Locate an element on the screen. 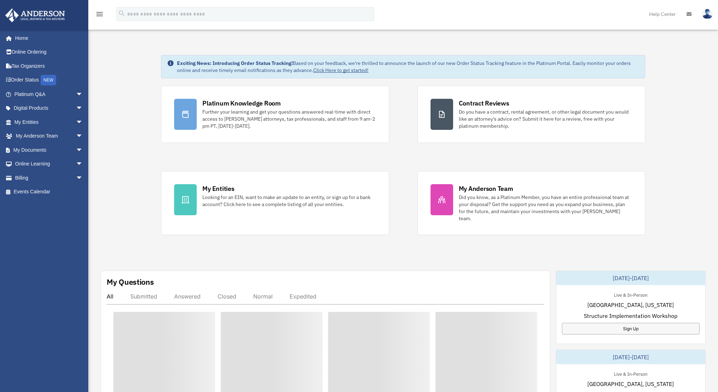  div: NEW is located at coordinates (48, 80).